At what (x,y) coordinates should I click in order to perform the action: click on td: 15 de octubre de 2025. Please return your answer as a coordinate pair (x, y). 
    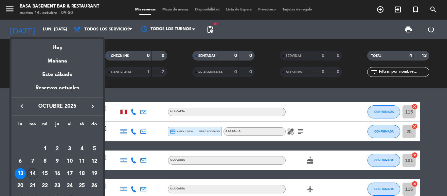
    Looking at the image, I should click on (45, 174).